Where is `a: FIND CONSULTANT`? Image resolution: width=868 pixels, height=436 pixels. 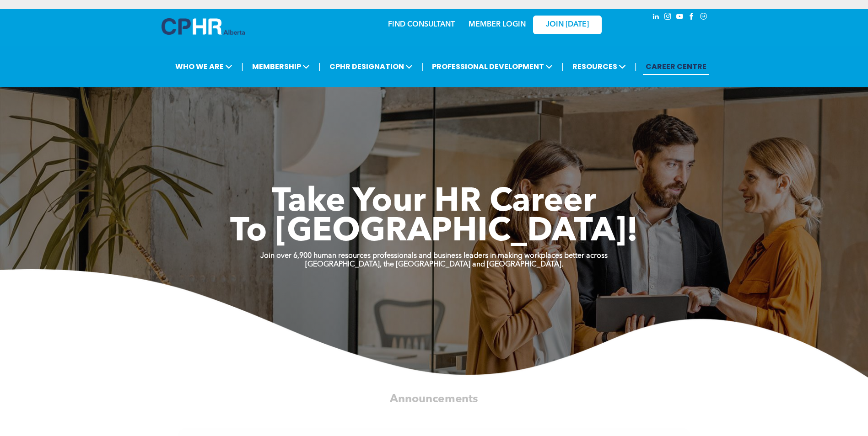
a: FIND CONSULTANT is located at coordinates (422, 24).